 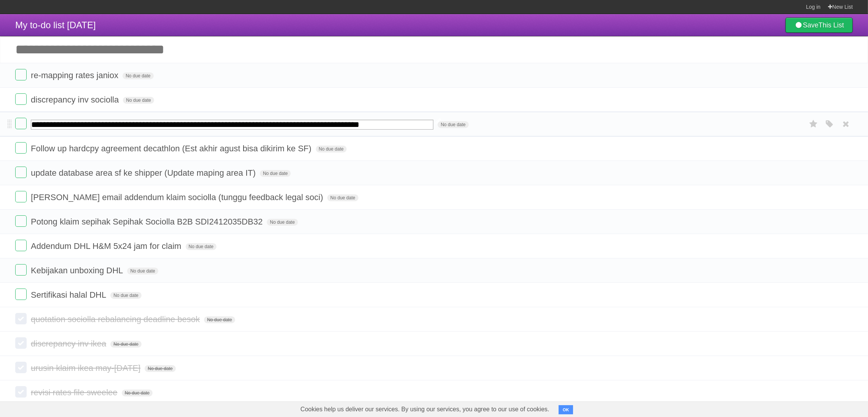 What do you see at coordinates (69, 294) in the screenshot?
I see `span: Sertifikasi halal DHL` at bounding box center [69, 294].